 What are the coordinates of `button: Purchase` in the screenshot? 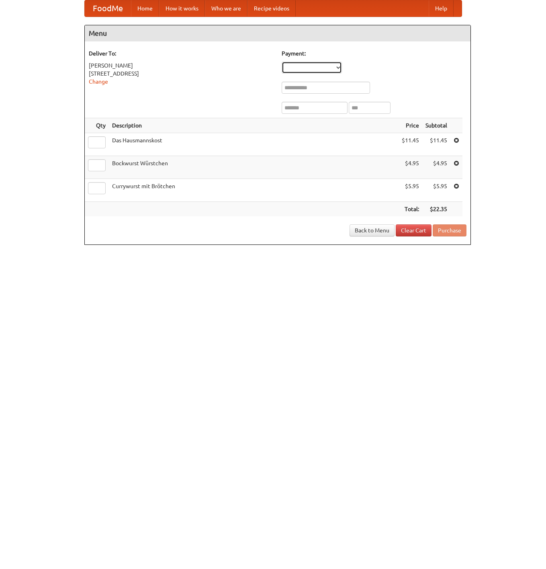 It's located at (450, 230).